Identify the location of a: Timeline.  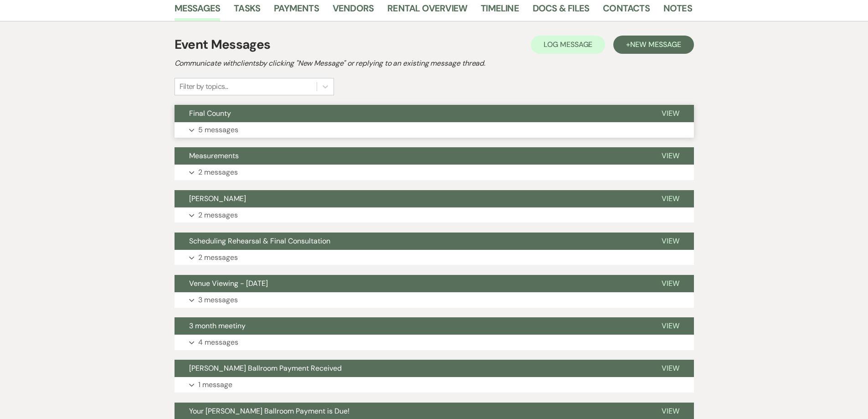
(500, 11).